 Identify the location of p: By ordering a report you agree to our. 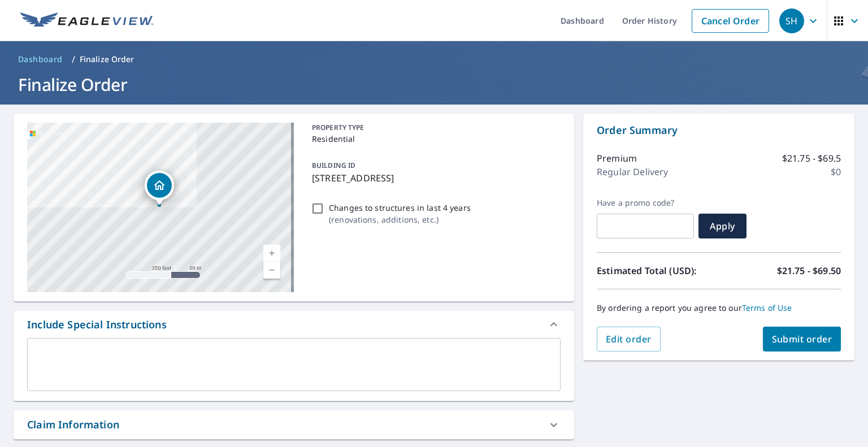
(719, 308).